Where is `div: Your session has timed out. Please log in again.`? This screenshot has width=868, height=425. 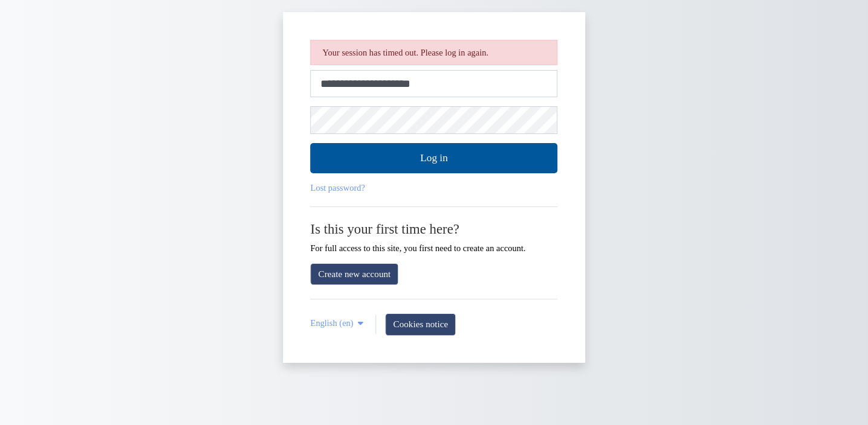
div: Your session has timed out. Please log in again. is located at coordinates (434, 53).